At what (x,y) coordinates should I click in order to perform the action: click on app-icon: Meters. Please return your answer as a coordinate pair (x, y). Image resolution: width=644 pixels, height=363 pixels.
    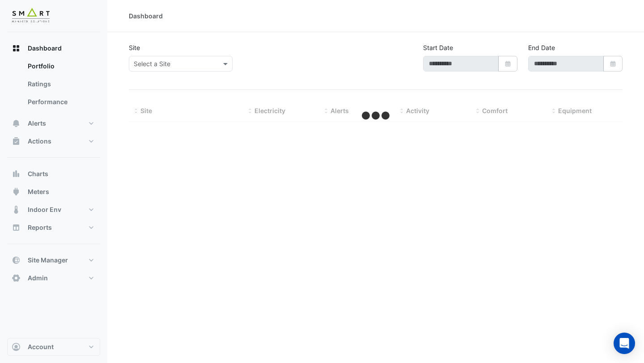
    Looking at the image, I should click on (16, 192).